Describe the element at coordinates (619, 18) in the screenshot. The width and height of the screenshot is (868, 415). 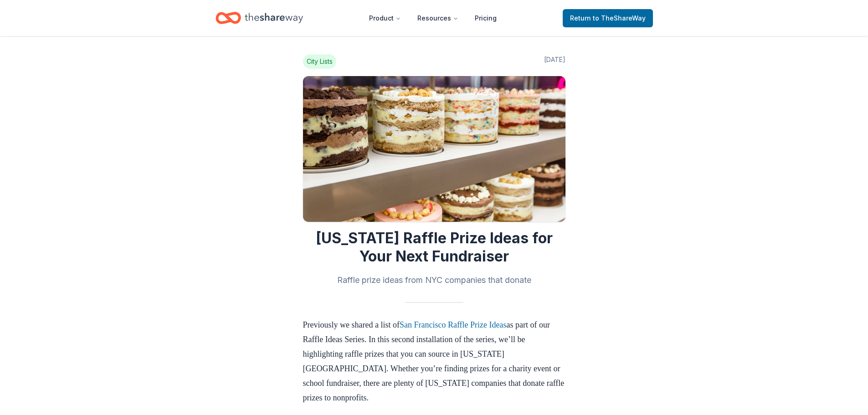
I see `span: to TheShareWay` at that location.